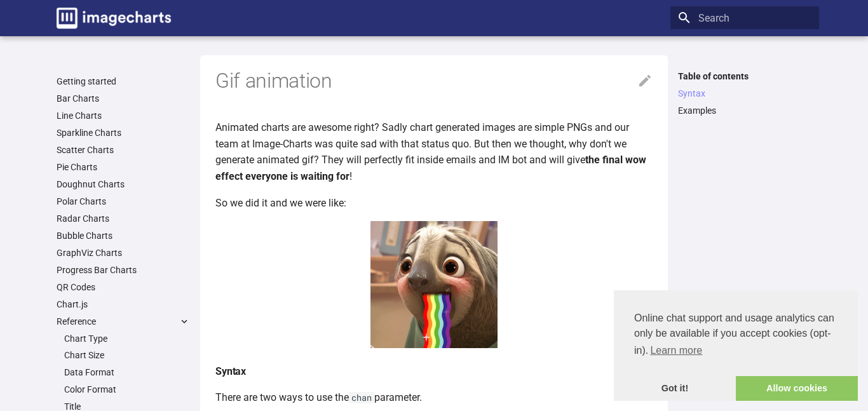 The image size is (868, 411). I want to click on a: Examples, so click(745, 111).